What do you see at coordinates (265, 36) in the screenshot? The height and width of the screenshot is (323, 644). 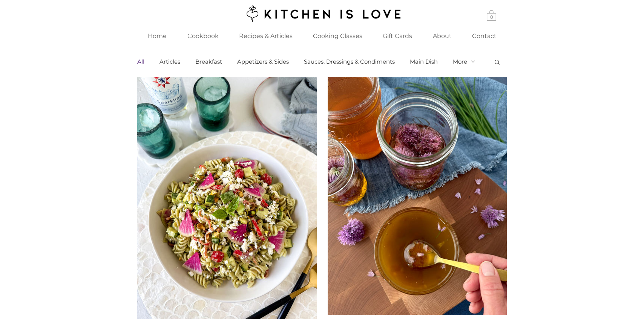 I see `a: Recipes & Articles` at bounding box center [265, 36].